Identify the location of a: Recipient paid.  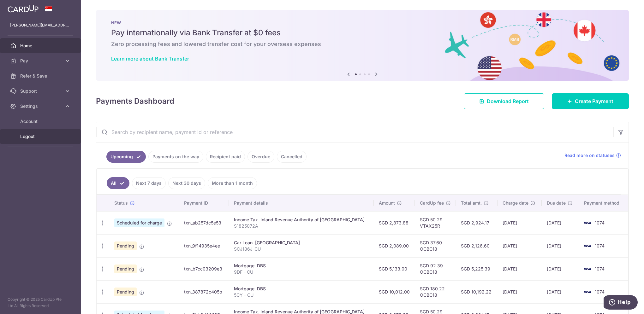
(225, 157).